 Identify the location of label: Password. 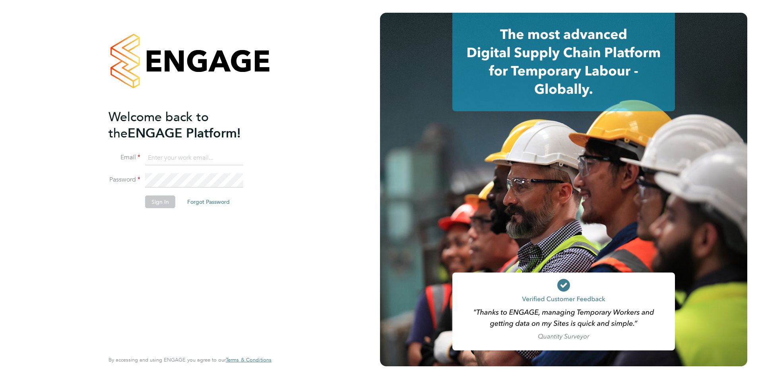
(124, 180).